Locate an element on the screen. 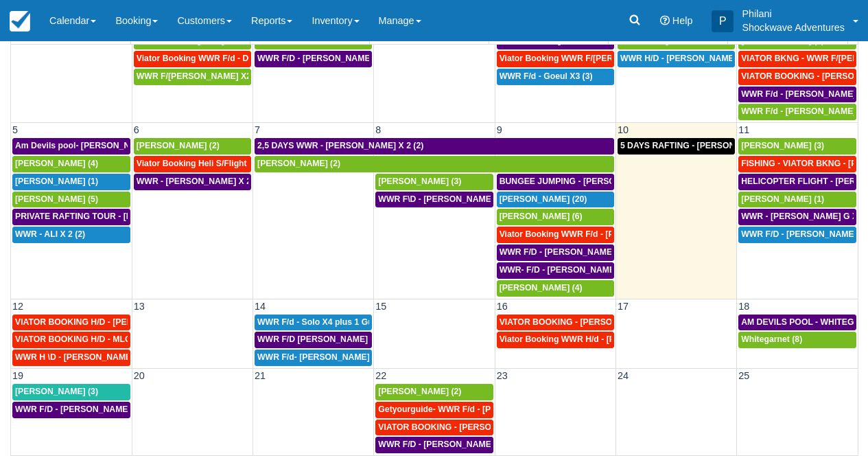 The width and height of the screenshot is (868, 456). a: VIATOR BOOKING H/D - MLONDOLOZI MAHLENGENI X 4 (4) is located at coordinates (72, 340).